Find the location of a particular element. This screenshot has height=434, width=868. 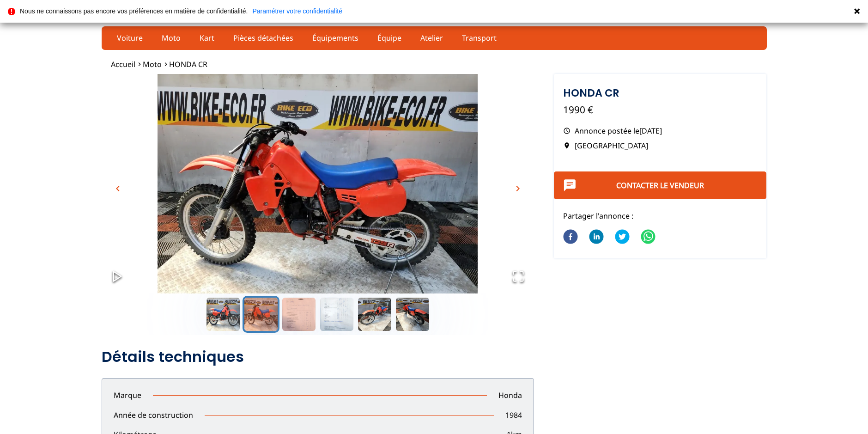

p: Année de construction is located at coordinates (153, 415).